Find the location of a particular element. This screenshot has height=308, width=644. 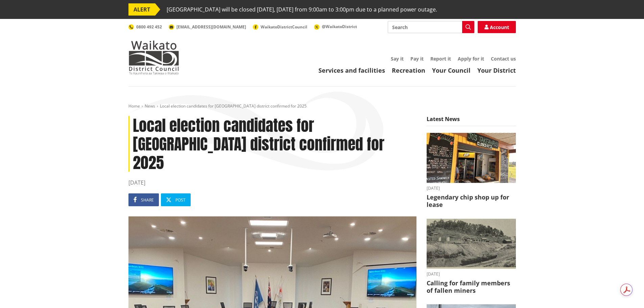

span: Post is located at coordinates (181, 200).